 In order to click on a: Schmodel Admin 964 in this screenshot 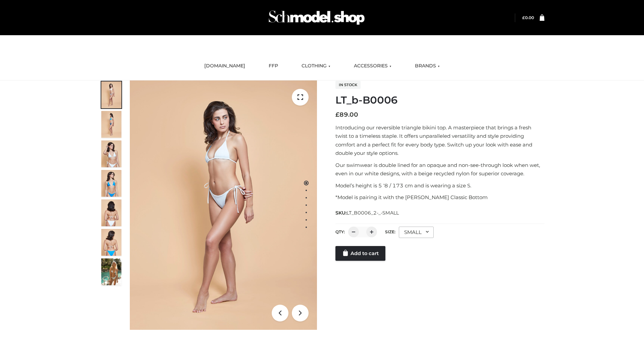, I will do `click(317, 17)`.